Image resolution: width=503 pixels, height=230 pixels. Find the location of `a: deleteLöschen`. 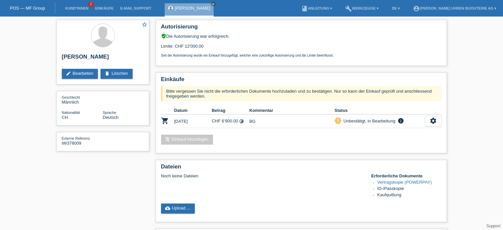

a: deleteLöschen is located at coordinates (117, 74).